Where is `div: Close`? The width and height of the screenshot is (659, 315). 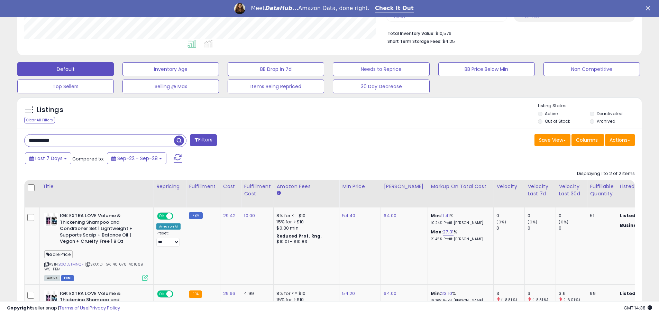 div: Close is located at coordinates (649, 8).